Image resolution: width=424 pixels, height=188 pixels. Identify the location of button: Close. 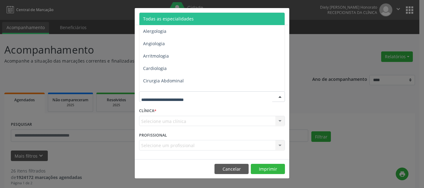
(283, 16).